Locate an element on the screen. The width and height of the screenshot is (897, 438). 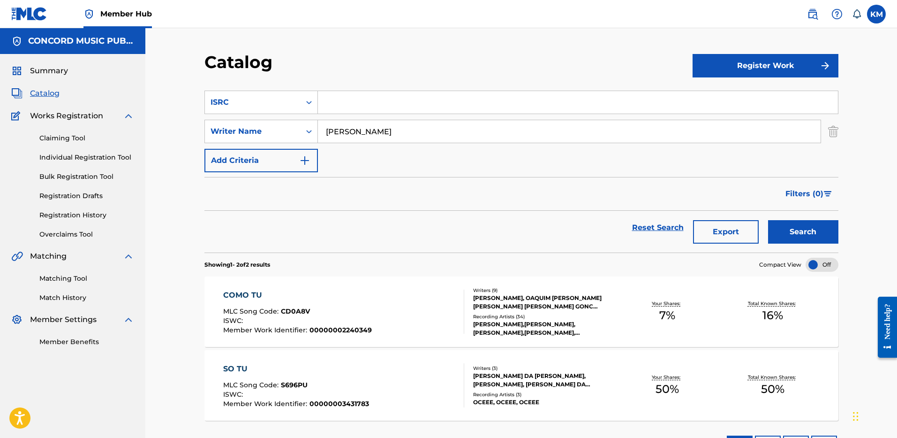
div: Recording Artists ( 3 ) is located at coordinates (544, 394).